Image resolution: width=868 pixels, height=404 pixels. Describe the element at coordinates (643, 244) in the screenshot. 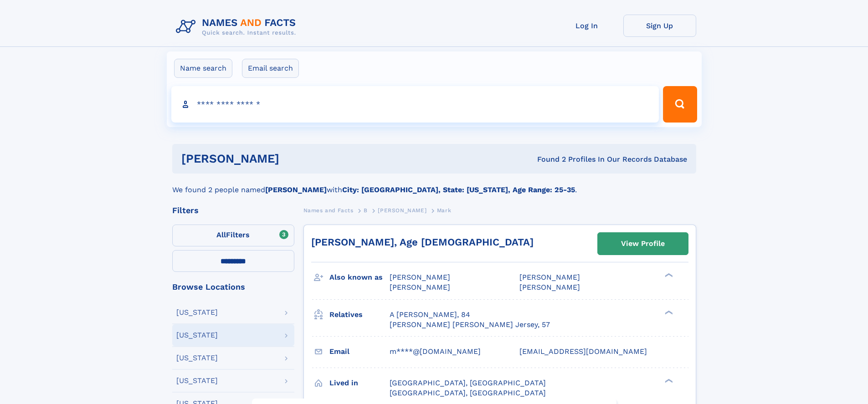

I see `a: View Profile` at that location.